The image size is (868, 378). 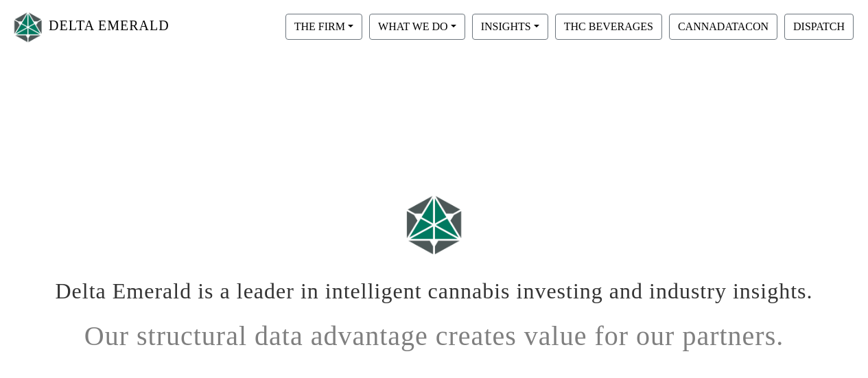 I want to click on h1: Our structural data advantage creates value for our partners., so click(x=434, y=331).